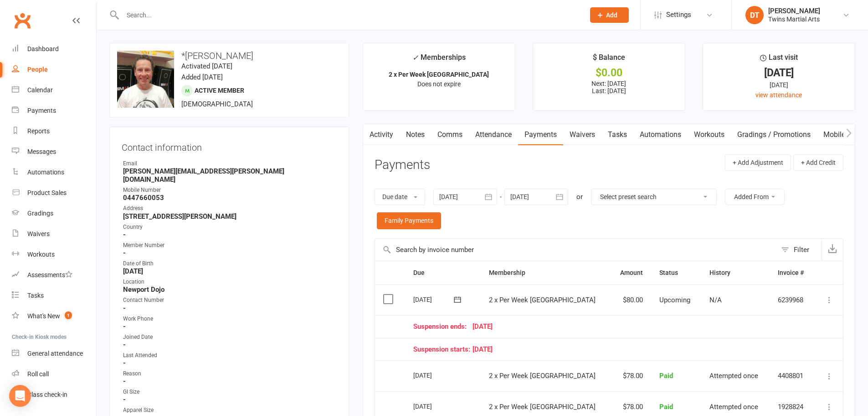 The width and height of the screenshot is (868, 416). Describe the element at coordinates (443, 326) in the screenshot. I see `span: Suspension ends:` at that location.